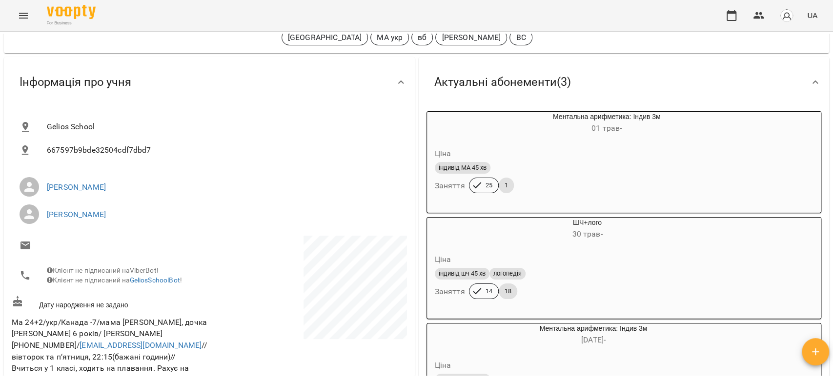 This screenshot has height=381, width=833. I want to click on span: логопедія, so click(507, 274).